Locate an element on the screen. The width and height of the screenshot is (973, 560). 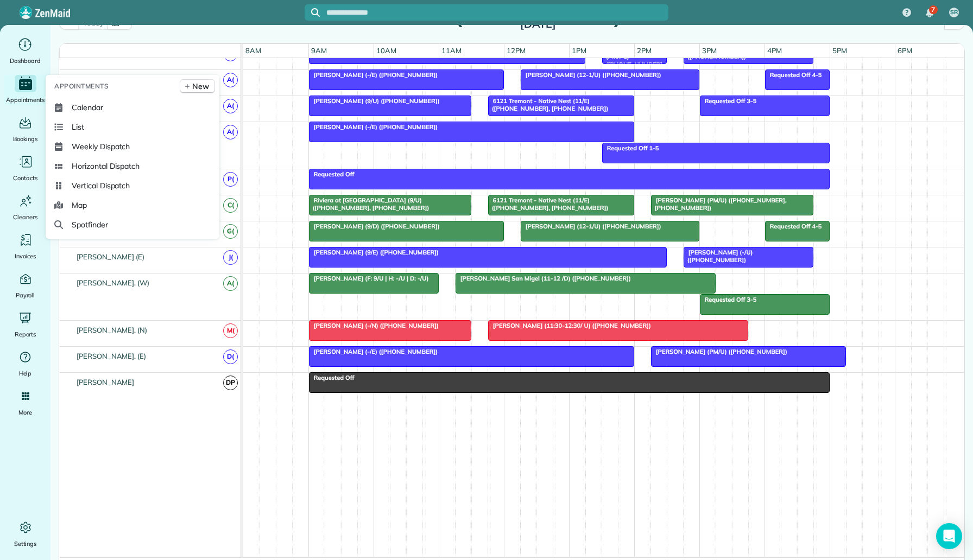
span: Dashboard is located at coordinates (25, 60).